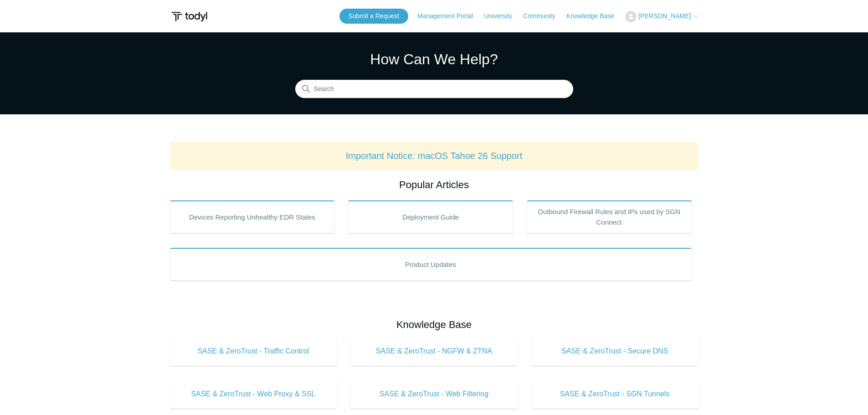 This screenshot has width=868, height=415. What do you see at coordinates (543, 16) in the screenshot?
I see `a: Community` at bounding box center [543, 16].